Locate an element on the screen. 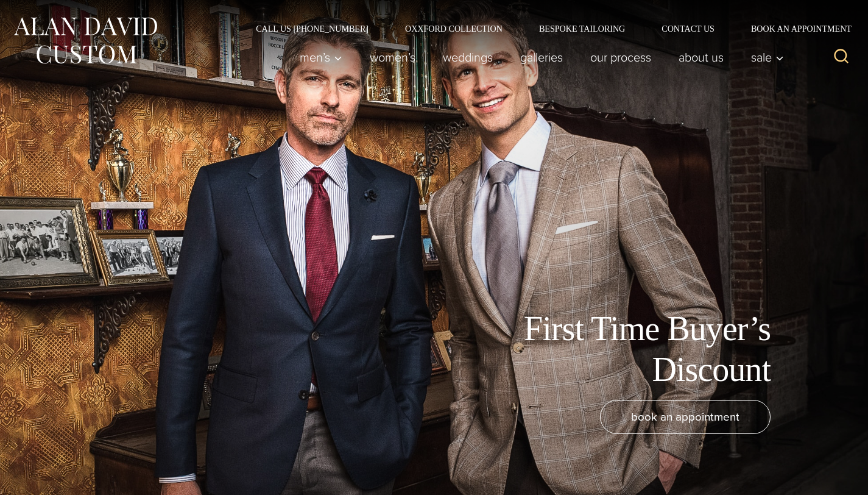  nav: Primary Navigation is located at coordinates (538, 57).